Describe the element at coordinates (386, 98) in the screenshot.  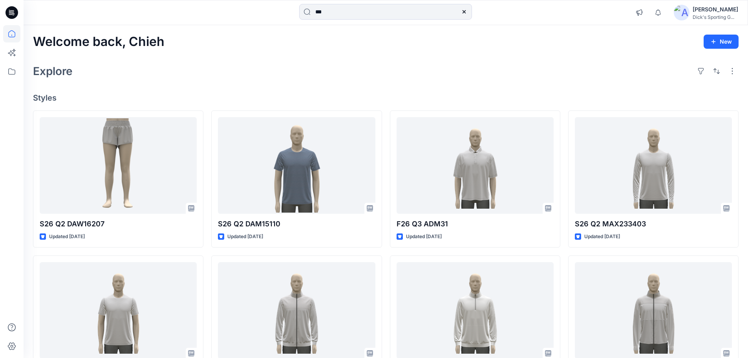
I see `h4: Styles` at that location.